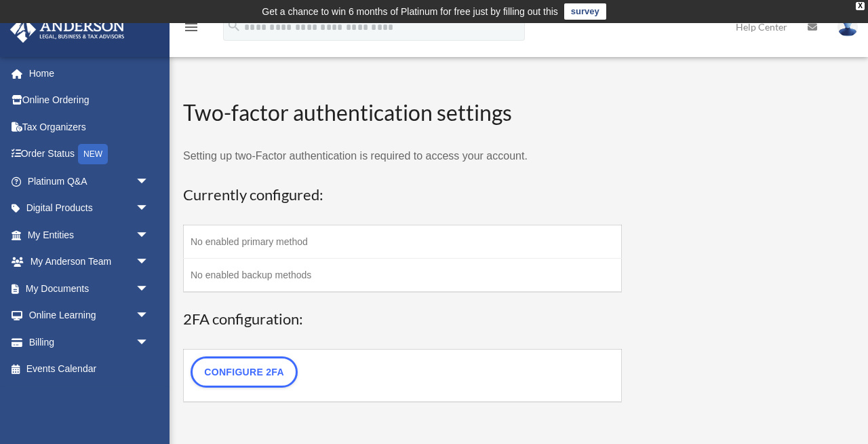 This screenshot has width=868, height=444. What do you see at coordinates (402, 195) in the screenshot?
I see `h3: Currently configured:` at bounding box center [402, 195].